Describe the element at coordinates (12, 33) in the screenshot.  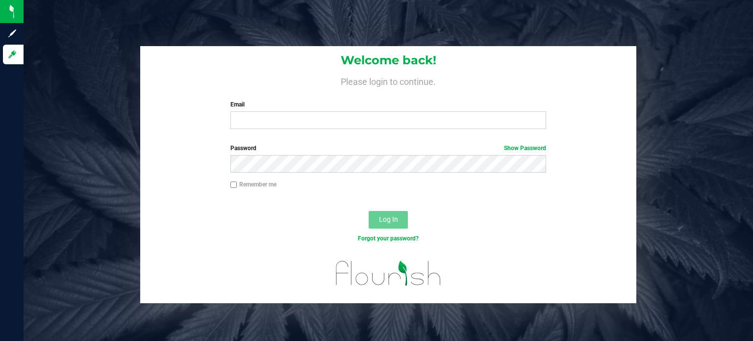
I see `inline-svg: Sign up` at that location.